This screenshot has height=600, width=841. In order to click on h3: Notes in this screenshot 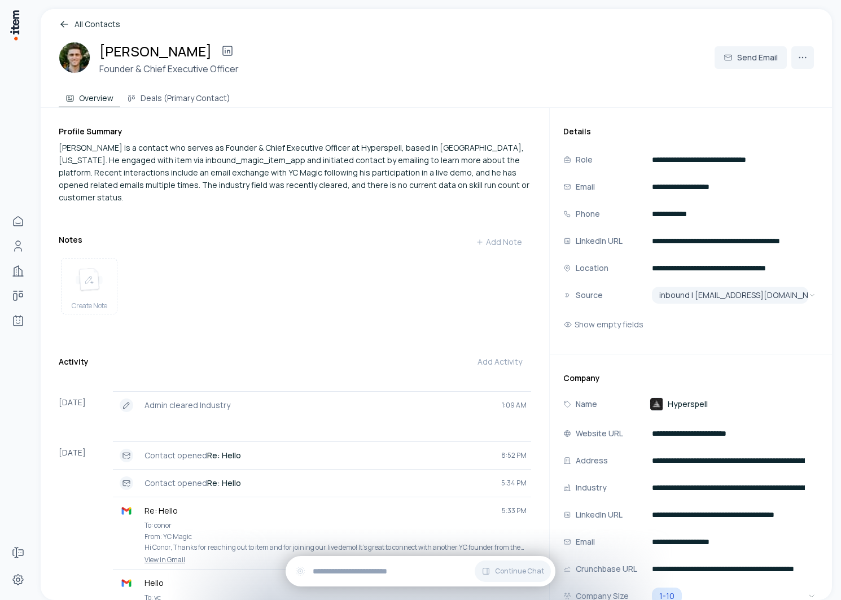, I will do `click(71, 240)`.